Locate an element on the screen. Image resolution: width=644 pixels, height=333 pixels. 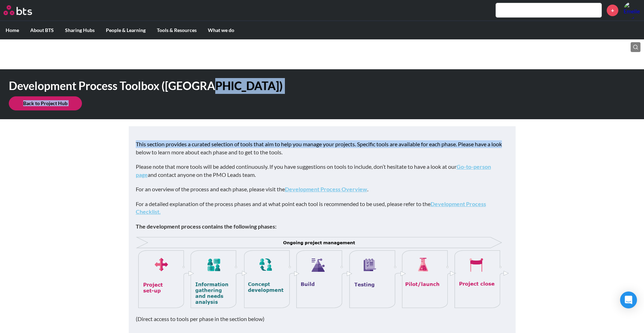
a: Development Process Overview is located at coordinates (326, 189).